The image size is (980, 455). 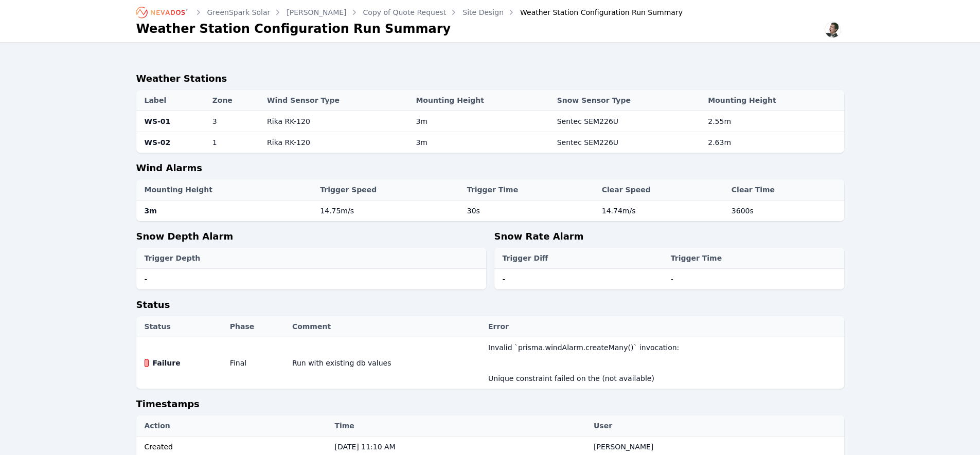 What do you see at coordinates (663, 327) in the screenshot?
I see `th: Error` at bounding box center [663, 327].